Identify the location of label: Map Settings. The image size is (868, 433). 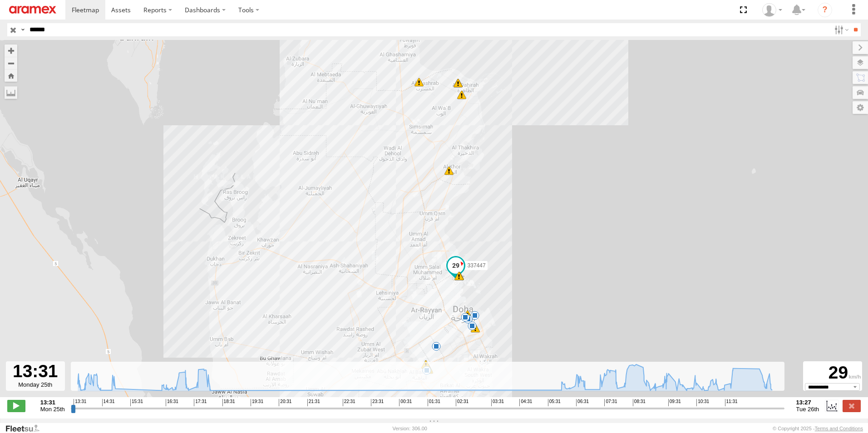
(860, 108).